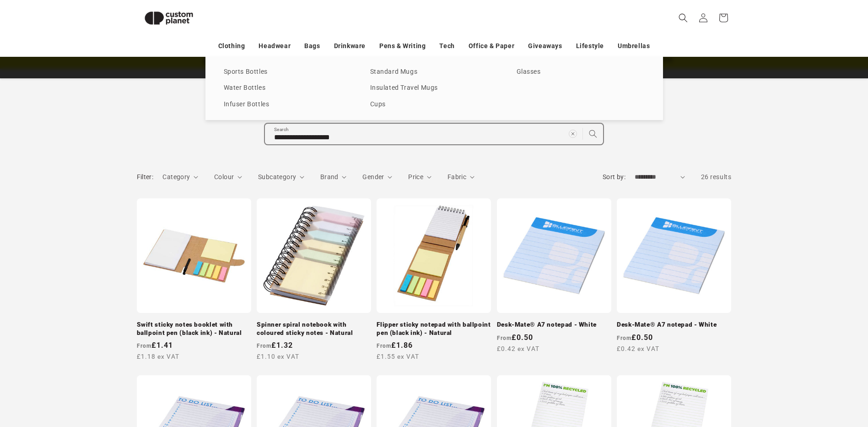  I want to click on summary: Category (0 selected), so click(180, 177).